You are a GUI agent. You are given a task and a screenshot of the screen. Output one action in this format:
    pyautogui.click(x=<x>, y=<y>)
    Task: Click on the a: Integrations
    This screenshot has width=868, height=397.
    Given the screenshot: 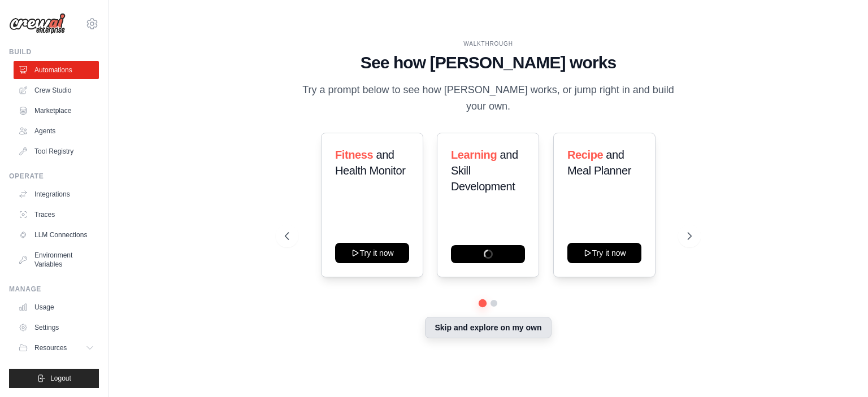 What is the action you would take?
    pyautogui.click(x=55, y=195)
    